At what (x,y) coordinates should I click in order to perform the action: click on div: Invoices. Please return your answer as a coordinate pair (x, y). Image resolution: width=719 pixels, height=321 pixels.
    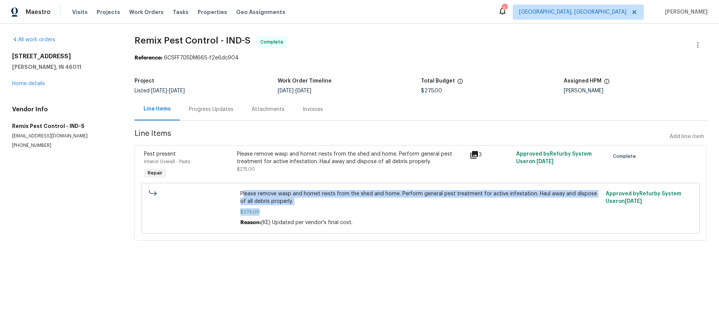
    Looking at the image, I should click on (313, 109).